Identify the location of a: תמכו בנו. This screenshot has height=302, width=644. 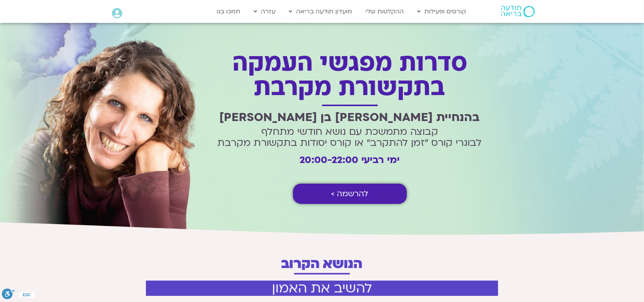
(228, 11).